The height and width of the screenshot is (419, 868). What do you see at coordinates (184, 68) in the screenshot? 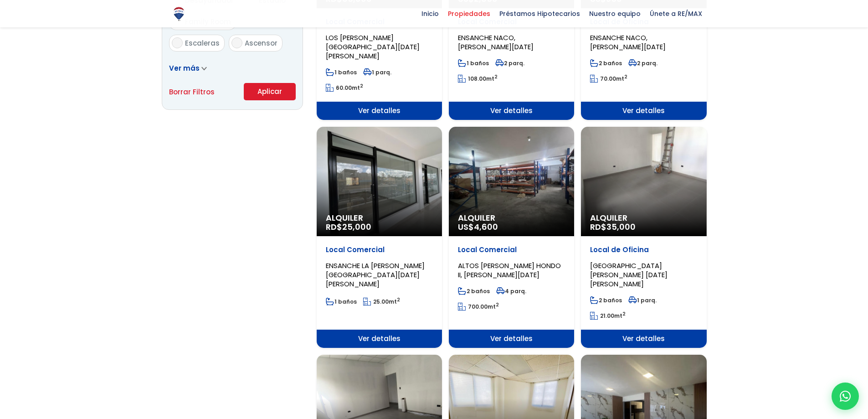
I see `span: Ver más` at bounding box center [184, 68].